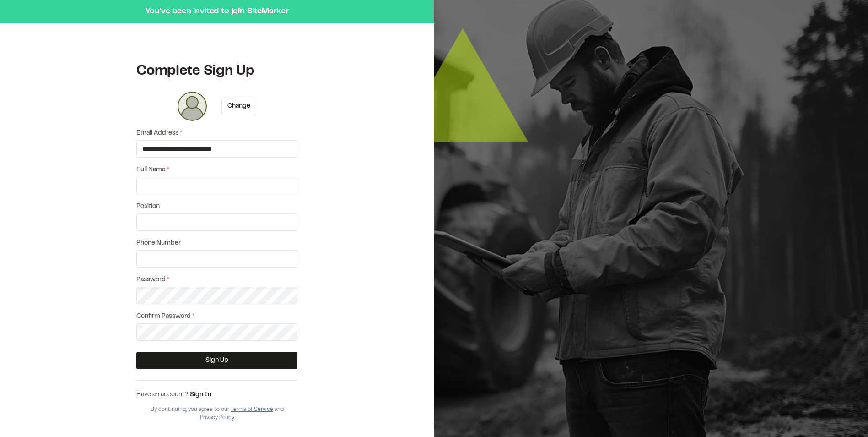 The width and height of the screenshot is (868, 437). Describe the element at coordinates (217, 395) in the screenshot. I see `div: Have an account?` at that location.